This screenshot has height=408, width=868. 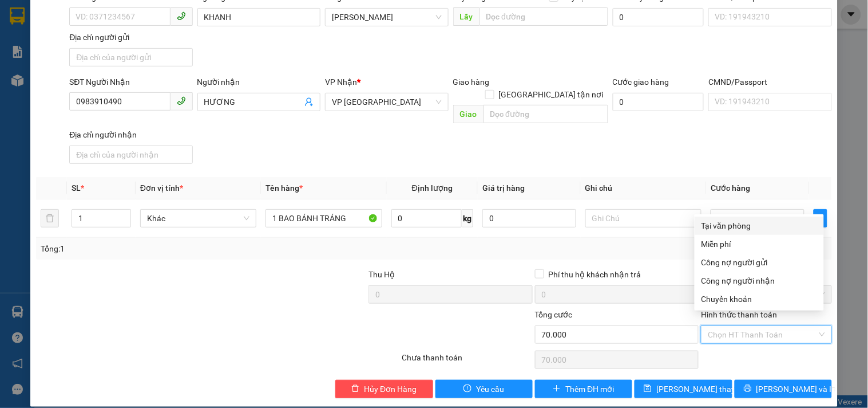 What do you see at coordinates (644, 218) in the screenshot?
I see `input: Ghi Chú` at bounding box center [644, 218].